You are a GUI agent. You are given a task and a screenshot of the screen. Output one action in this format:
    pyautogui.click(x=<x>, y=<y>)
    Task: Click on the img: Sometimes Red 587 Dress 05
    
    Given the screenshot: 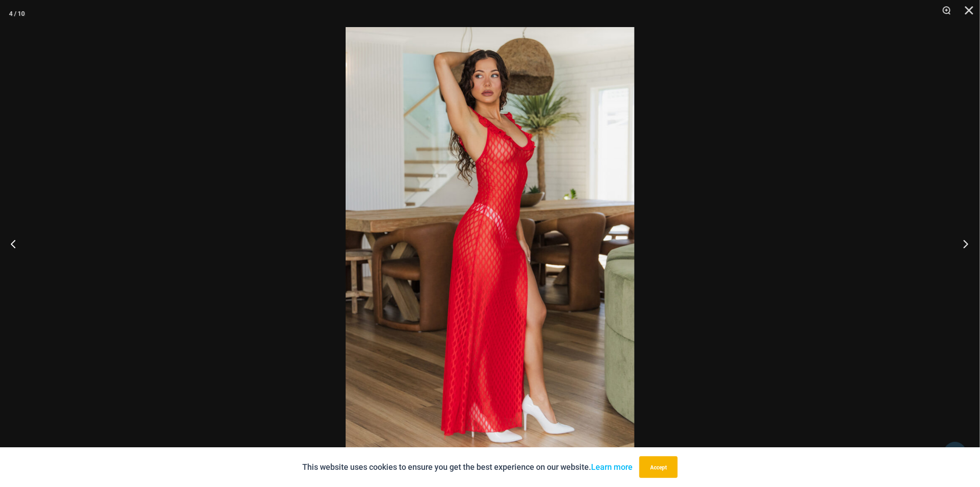 What is the action you would take?
    pyautogui.click(x=490, y=243)
    